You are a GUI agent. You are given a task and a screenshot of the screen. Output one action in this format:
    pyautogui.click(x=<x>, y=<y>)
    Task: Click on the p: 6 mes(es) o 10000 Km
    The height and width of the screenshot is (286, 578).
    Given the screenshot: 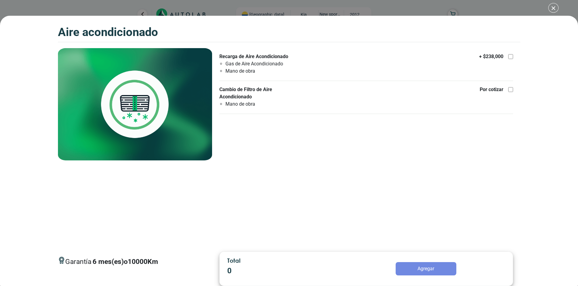 What is the action you would take?
    pyautogui.click(x=125, y=262)
    